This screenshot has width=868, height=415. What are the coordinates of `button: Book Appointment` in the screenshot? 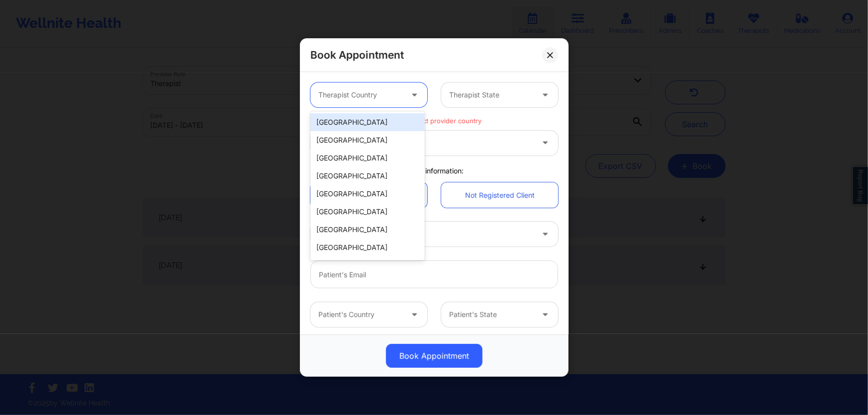 It's located at (434, 356).